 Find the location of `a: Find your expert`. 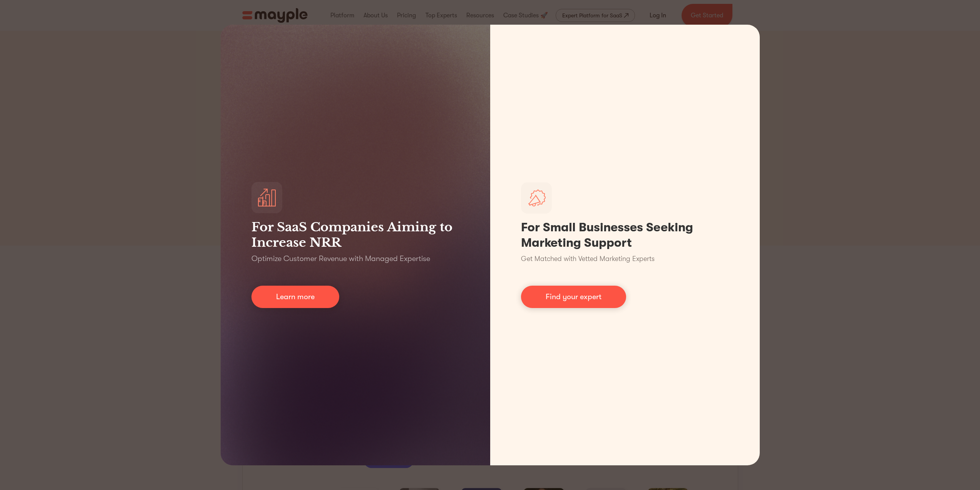

a: Find your expert is located at coordinates (573, 297).